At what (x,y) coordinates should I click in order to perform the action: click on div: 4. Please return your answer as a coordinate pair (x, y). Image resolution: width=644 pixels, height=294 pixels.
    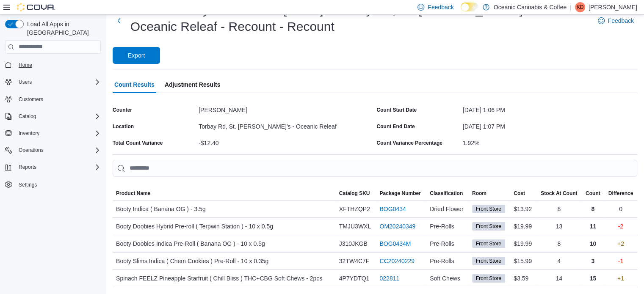
    Looking at the image, I should click on (559, 261).